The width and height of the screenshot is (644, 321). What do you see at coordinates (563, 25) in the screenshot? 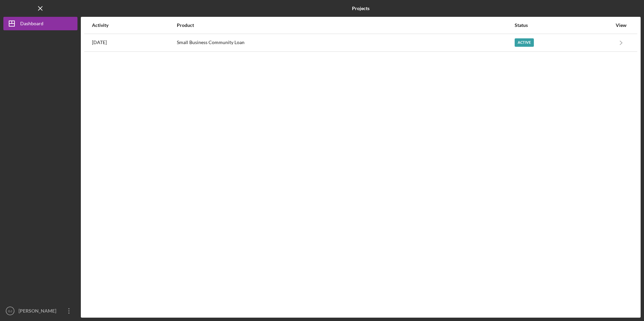
I see `div: Status` at bounding box center [563, 25].